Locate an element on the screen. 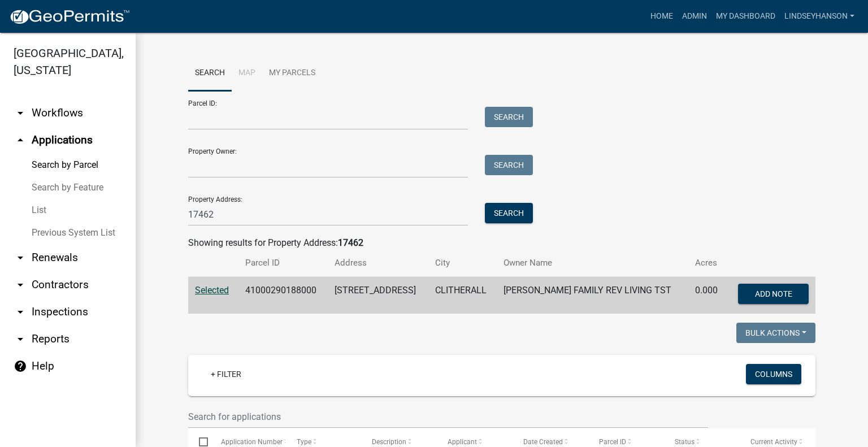  div: Showing results for Property Address: is located at coordinates (502, 243).